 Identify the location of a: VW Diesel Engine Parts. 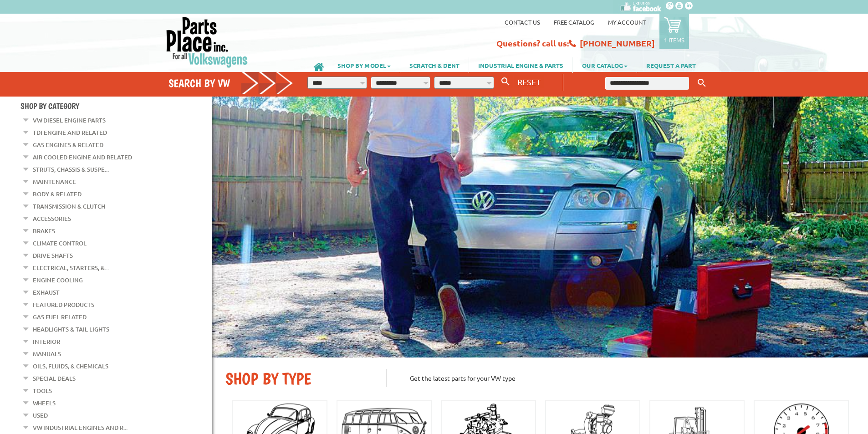
(69, 120).